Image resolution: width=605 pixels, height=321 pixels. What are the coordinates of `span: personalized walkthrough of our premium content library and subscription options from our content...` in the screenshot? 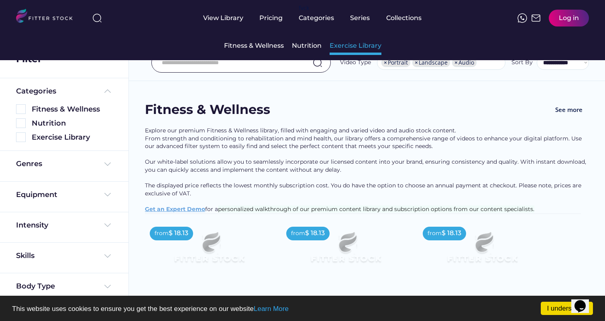 It's located at (376, 209).